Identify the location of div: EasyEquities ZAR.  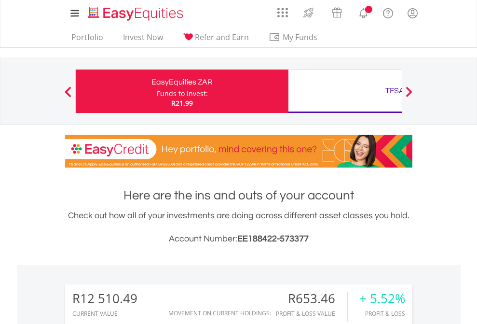
(182, 82).